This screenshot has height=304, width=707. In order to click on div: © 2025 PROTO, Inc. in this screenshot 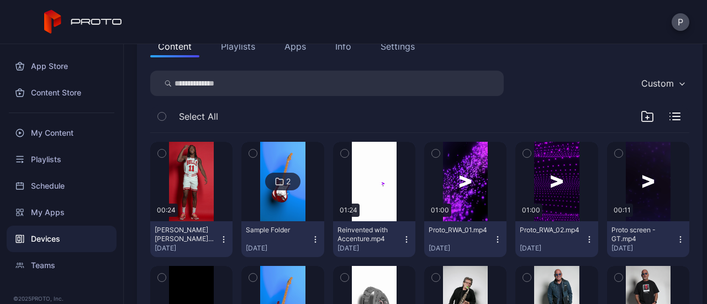, I will do `click(61, 299)`.